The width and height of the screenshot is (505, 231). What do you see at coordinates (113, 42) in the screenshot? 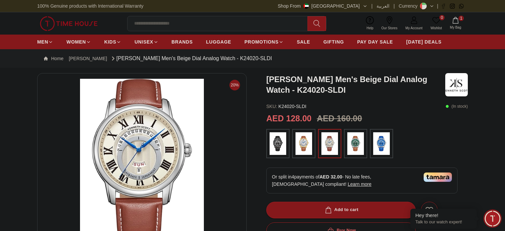
I see `a: KIDS` at bounding box center [113, 42].